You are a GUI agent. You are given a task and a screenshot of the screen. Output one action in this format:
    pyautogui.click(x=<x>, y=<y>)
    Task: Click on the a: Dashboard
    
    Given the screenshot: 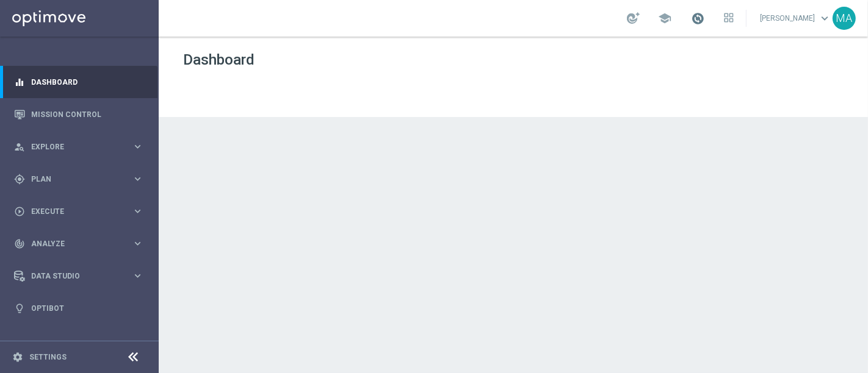 What is the action you would take?
    pyautogui.click(x=87, y=82)
    